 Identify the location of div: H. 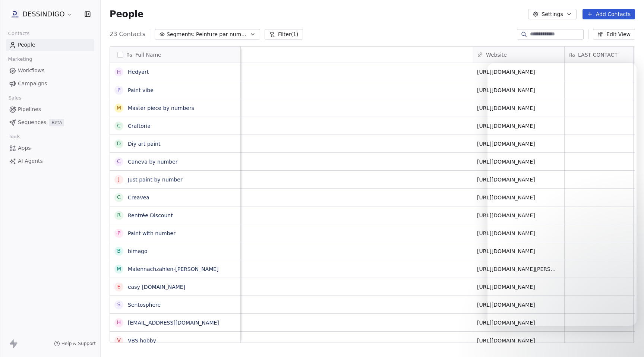
(119, 72).